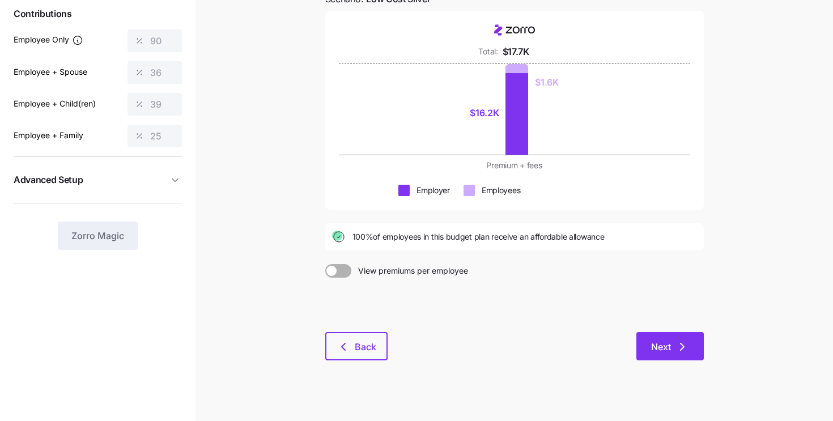 This screenshot has width=833, height=421. Describe the element at coordinates (97, 14) in the screenshot. I see `span: Contributions` at that location.